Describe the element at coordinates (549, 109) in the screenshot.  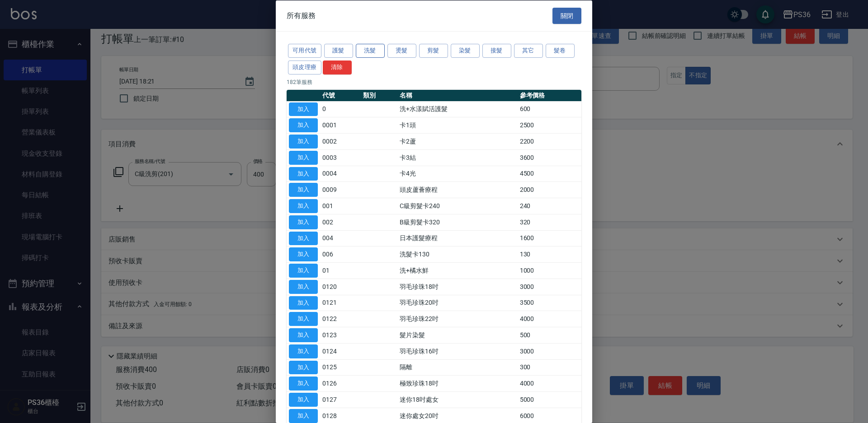
I see `td: 600` at that location.